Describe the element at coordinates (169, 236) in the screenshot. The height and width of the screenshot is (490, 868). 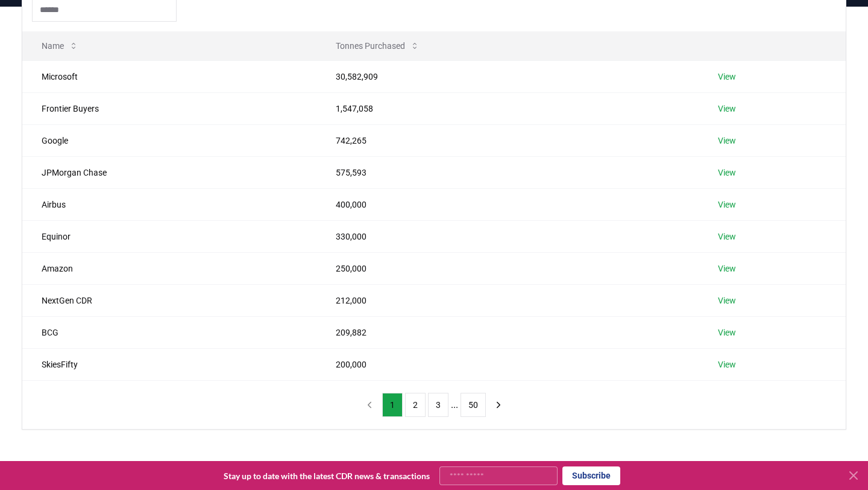
I see `td: Equinor` at that location.